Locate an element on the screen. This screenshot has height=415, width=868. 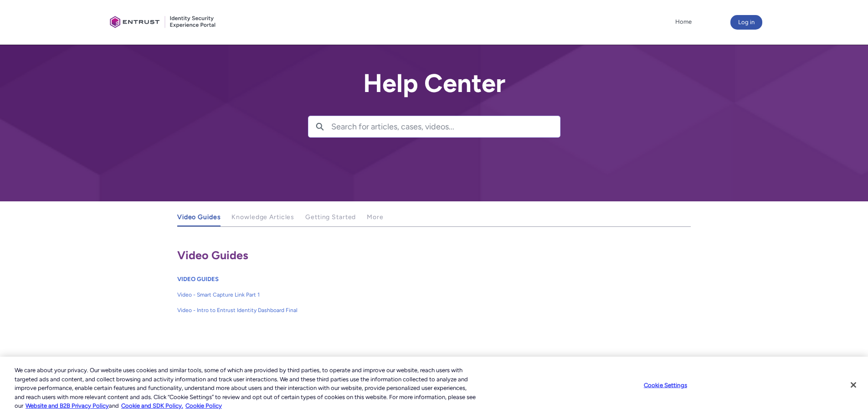
a: Video - Smart Capture Link Part 1 is located at coordinates (253, 295).